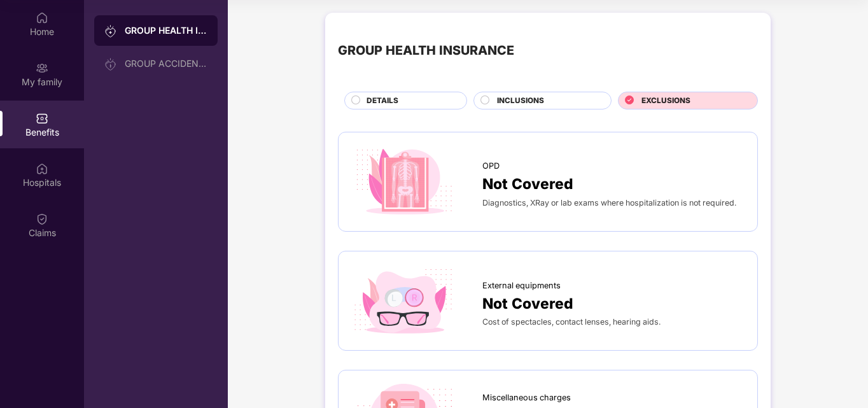 The height and width of the screenshot is (408, 868). I want to click on span: EXCLUSIONS, so click(665, 100).